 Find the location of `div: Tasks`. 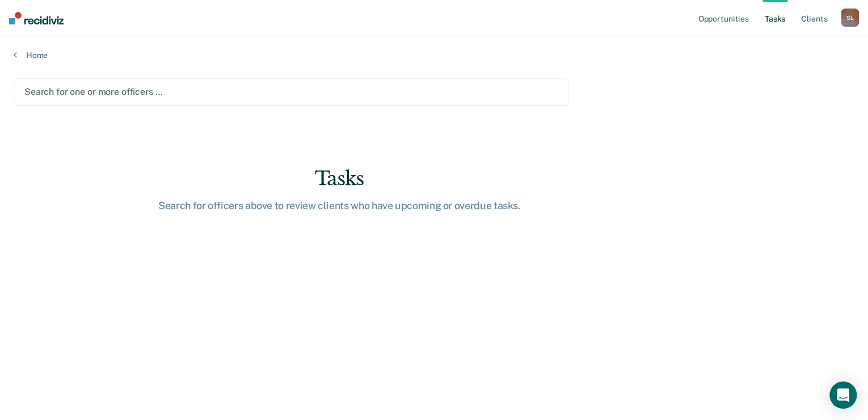

div: Tasks is located at coordinates (339, 178).